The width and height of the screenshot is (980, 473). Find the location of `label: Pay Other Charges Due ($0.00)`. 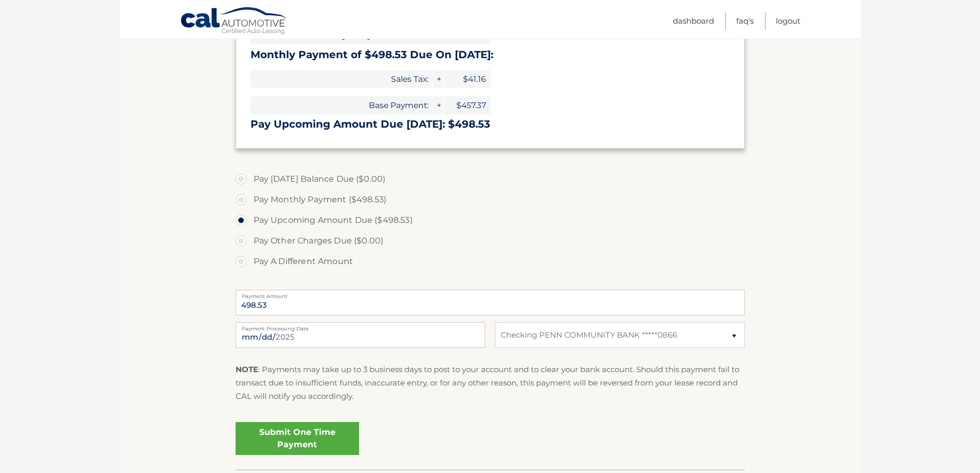

label: Pay Other Charges Due ($0.00) is located at coordinates (490, 241).